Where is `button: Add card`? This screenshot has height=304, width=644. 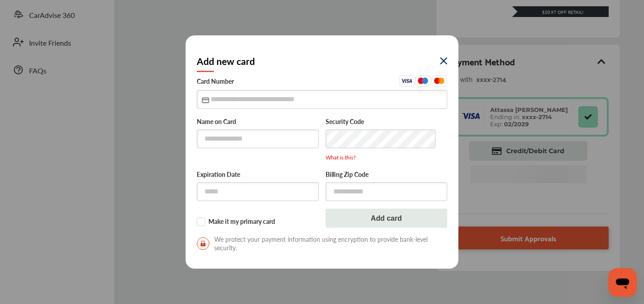
button: Add card is located at coordinates (387, 218).